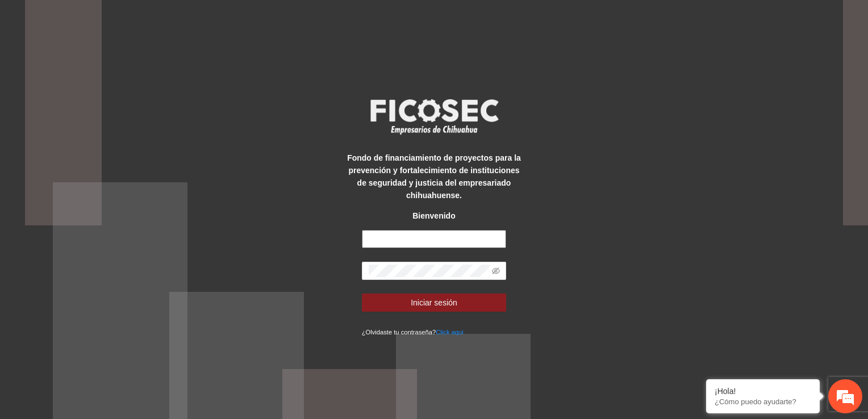 The image size is (868, 419). What do you see at coordinates (412, 332) in the screenshot?
I see `small: ¿Olvidaste tu contraseña?` at bounding box center [412, 332].